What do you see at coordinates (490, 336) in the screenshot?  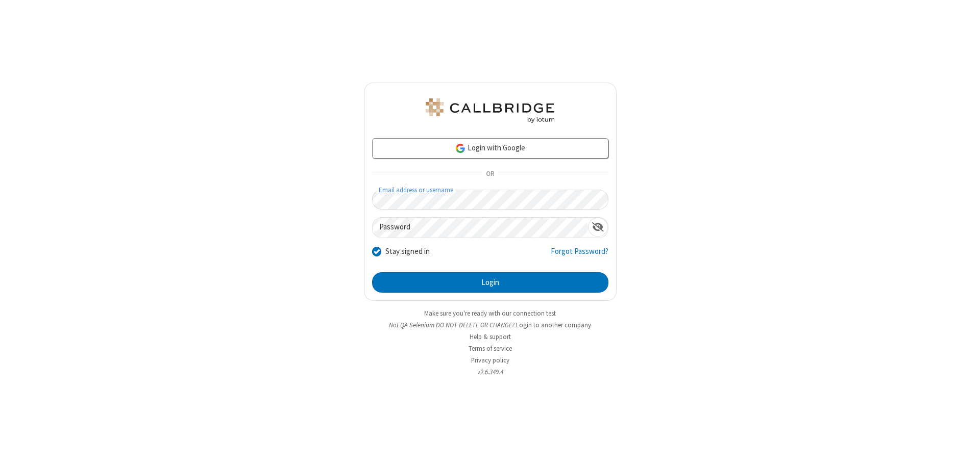 I see `a: Help & support` at bounding box center [490, 336].